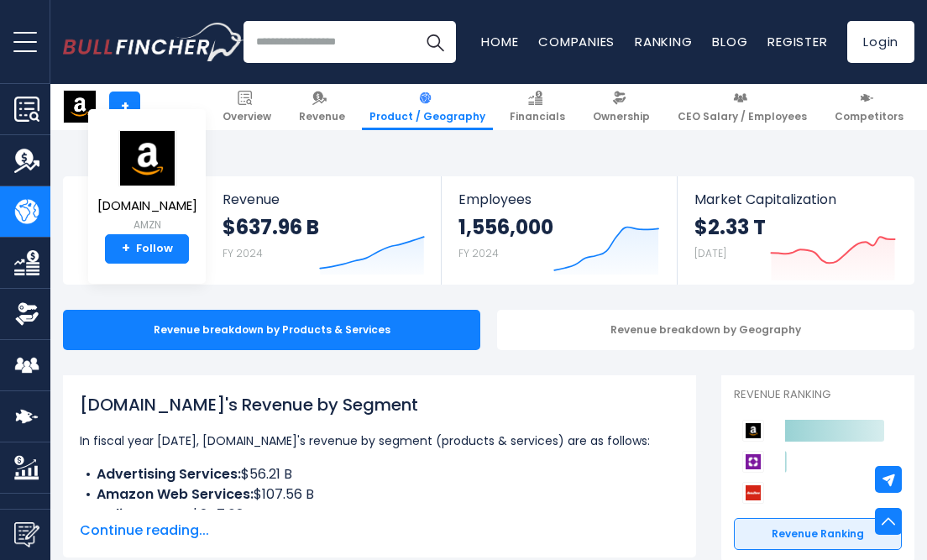 The image size is (927, 560). Describe the element at coordinates (817, 395) in the screenshot. I see `p: Revenue Ranking` at that location.